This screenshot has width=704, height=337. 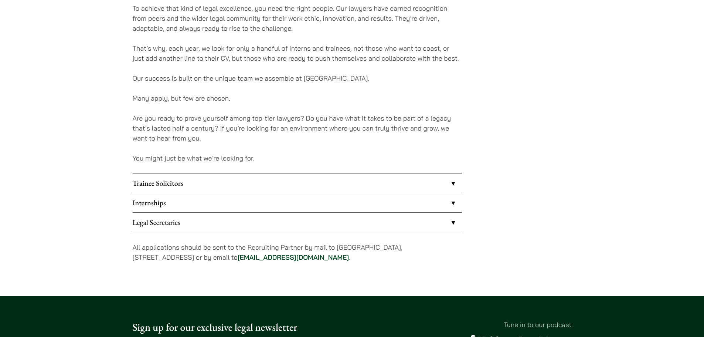 What do you see at coordinates (297, 98) in the screenshot?
I see `p: Many apply, but few are chosen.` at bounding box center [297, 98].